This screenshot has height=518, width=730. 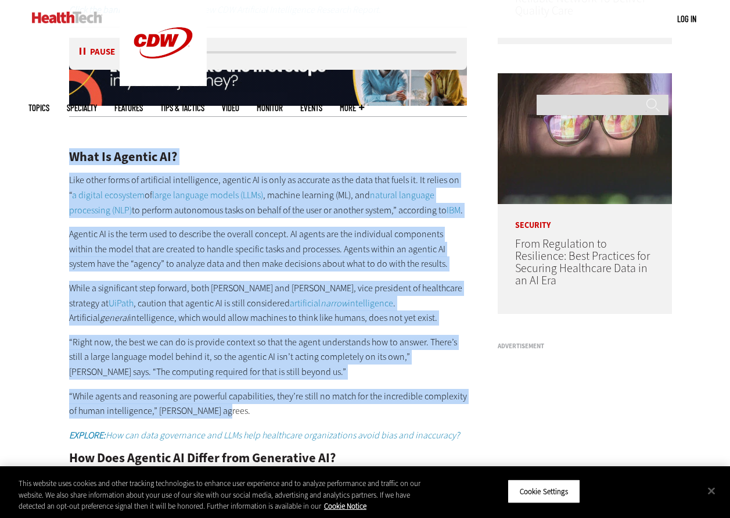 What do you see at coordinates (268, 249) in the screenshot?
I see `p: Agentic AI is the term used to describe the overall concept. AI agents are the individual compone...` at bounding box center [268, 249].